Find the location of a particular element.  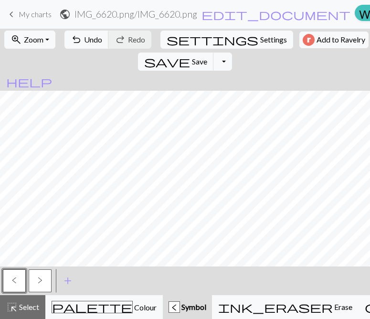

span: twisted purl is located at coordinates (40, 280).